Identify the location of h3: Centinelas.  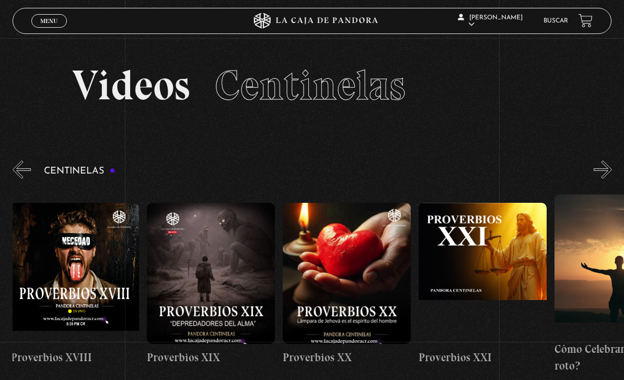
(79, 171).